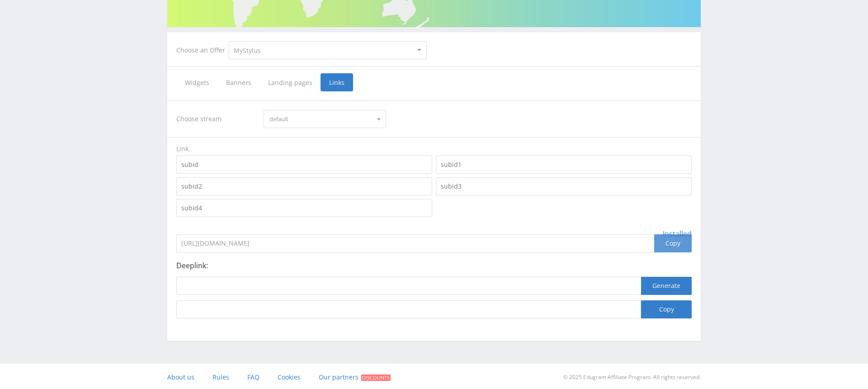 Image resolution: width=868 pixels, height=389 pixels. What do you see at coordinates (673, 243) in the screenshot?
I see `div: Copy` at bounding box center [673, 243].